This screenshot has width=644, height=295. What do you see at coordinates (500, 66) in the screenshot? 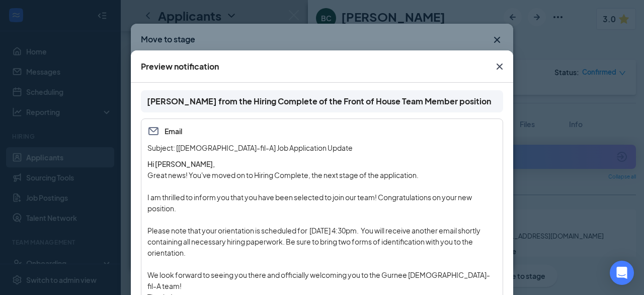
I see `svg: Cross` at bounding box center [500, 66].